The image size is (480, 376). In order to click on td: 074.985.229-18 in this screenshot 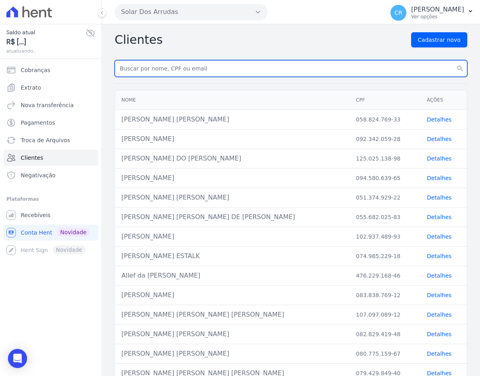, I will do `click(385, 256)`.